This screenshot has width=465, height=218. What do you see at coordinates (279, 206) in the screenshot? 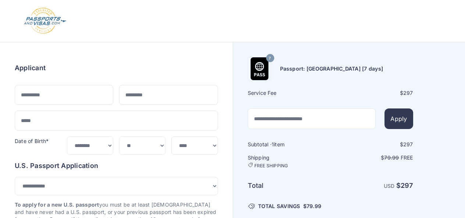
I see `span: TOTAL SAVINGS` at bounding box center [279, 206].